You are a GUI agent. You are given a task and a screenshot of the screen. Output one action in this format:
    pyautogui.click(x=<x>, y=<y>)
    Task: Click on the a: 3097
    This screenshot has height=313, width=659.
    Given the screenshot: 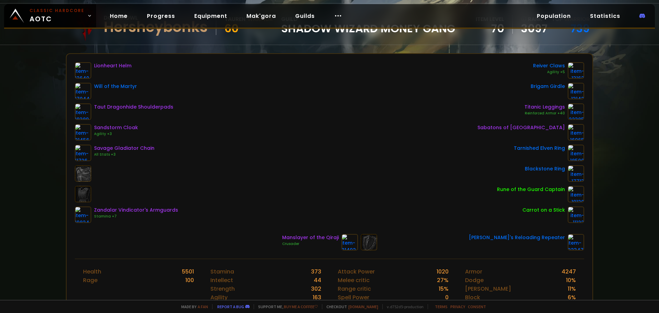 What is the action you would take?
    pyautogui.click(x=534, y=28)
    